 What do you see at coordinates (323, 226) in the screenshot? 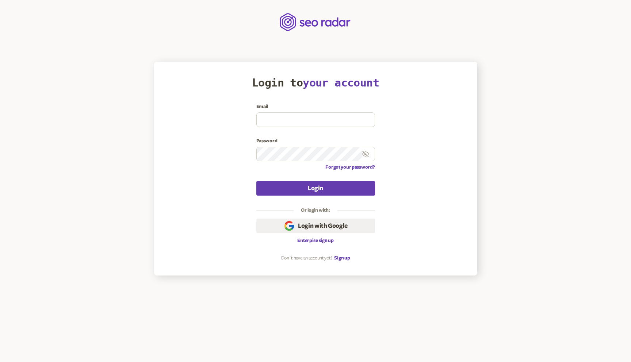
I see `span: Login with Google` at bounding box center [323, 226].